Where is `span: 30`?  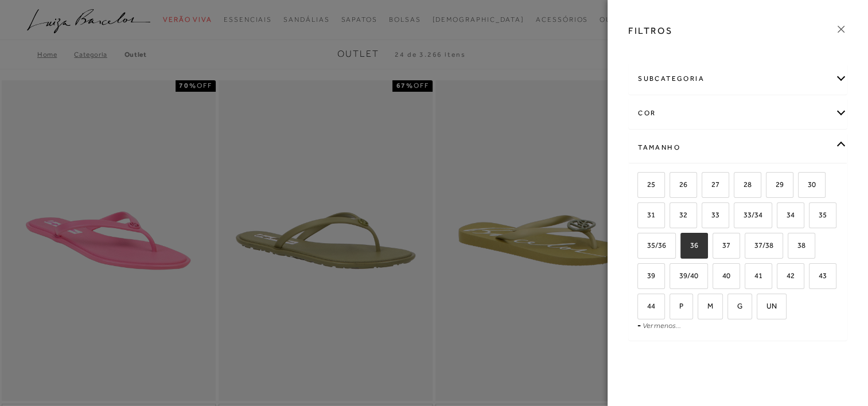 span: 30 is located at coordinates (807, 185).